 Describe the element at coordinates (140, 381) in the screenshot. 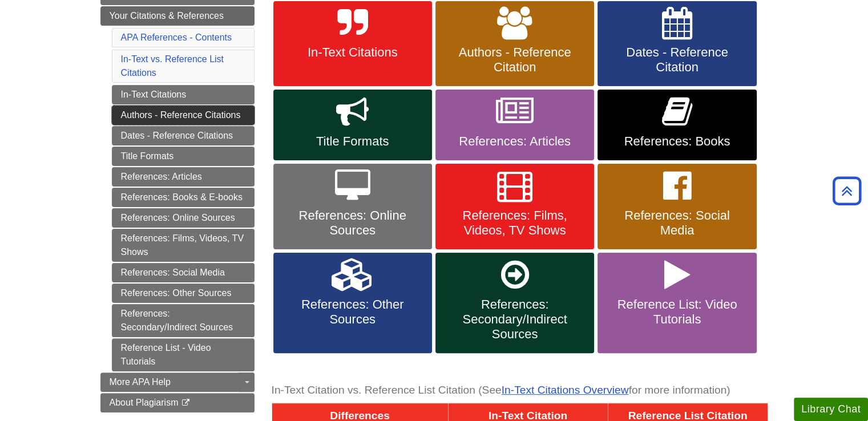

I see `span: More APA Help` at that location.